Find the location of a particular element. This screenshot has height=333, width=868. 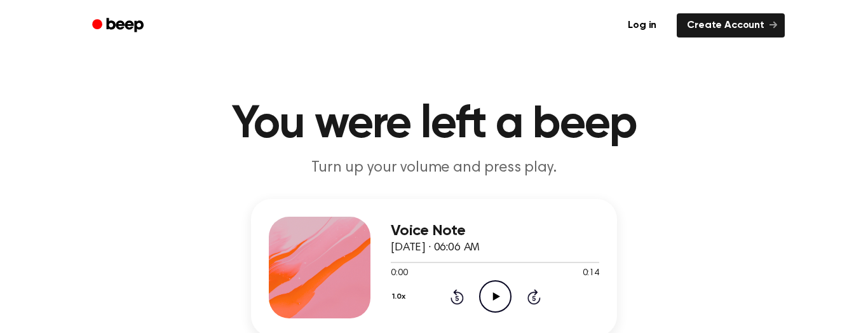

a: Beep is located at coordinates (119, 25).